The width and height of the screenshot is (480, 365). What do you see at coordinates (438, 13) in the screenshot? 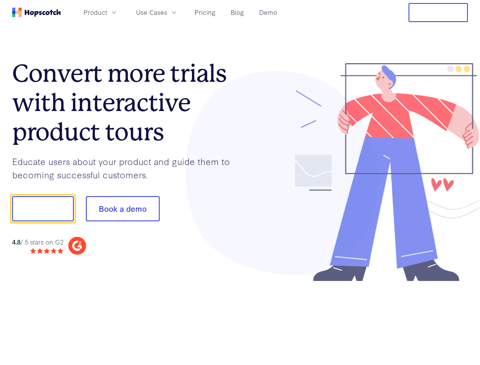
I see `a: Free Trial` at bounding box center [438, 13].